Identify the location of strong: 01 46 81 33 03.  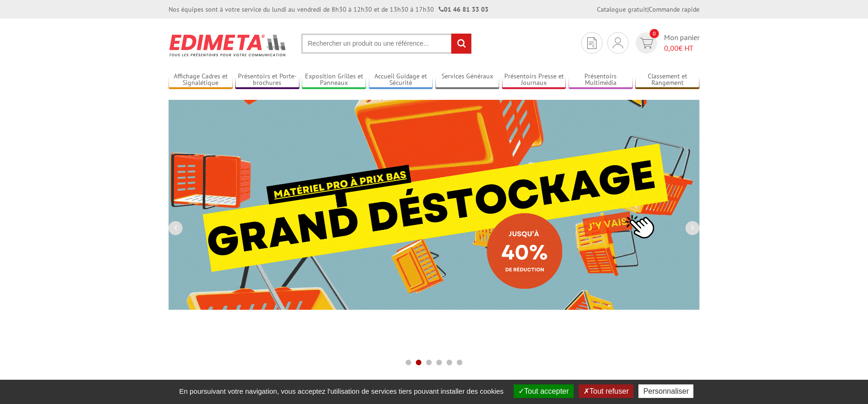
(464, 9).